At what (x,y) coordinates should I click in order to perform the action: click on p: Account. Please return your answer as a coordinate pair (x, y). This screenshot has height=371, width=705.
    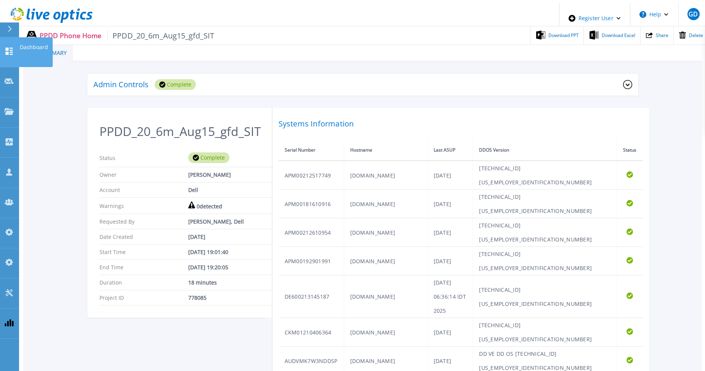
    Looking at the image, I should click on (144, 190).